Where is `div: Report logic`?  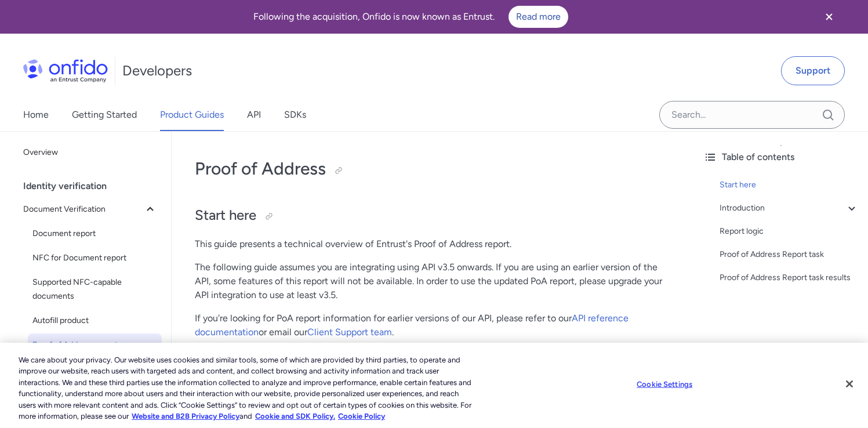
div: Report logic is located at coordinates (789, 232).